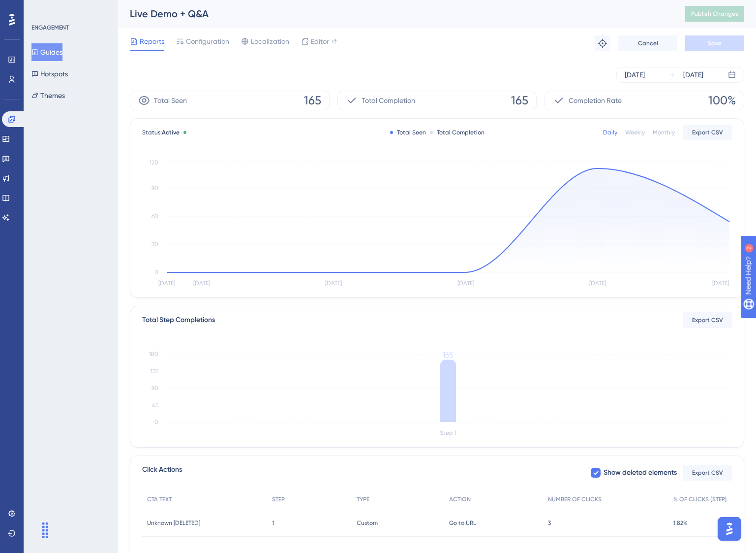 This screenshot has height=553, width=756. What do you see at coordinates (549, 522) in the screenshot?
I see `span: 3` at bounding box center [549, 522].